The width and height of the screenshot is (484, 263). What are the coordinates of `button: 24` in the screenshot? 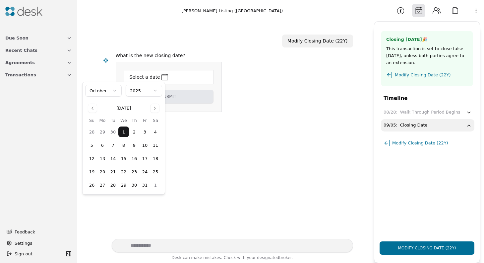 It's located at (145, 171).